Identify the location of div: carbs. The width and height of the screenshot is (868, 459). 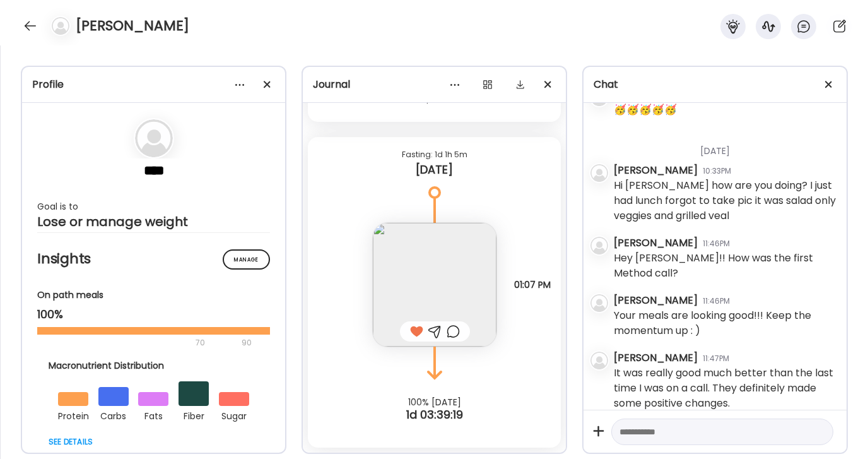
(113, 415).